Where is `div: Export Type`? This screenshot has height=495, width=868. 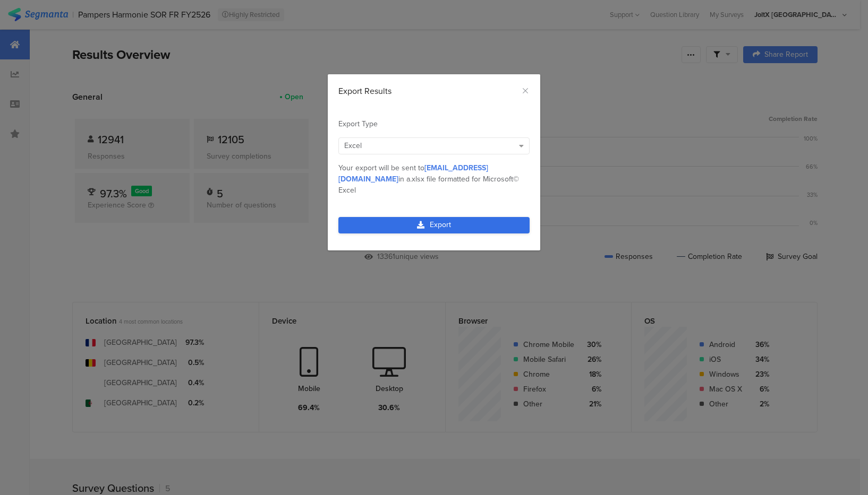
div: Export Type is located at coordinates (434, 123).